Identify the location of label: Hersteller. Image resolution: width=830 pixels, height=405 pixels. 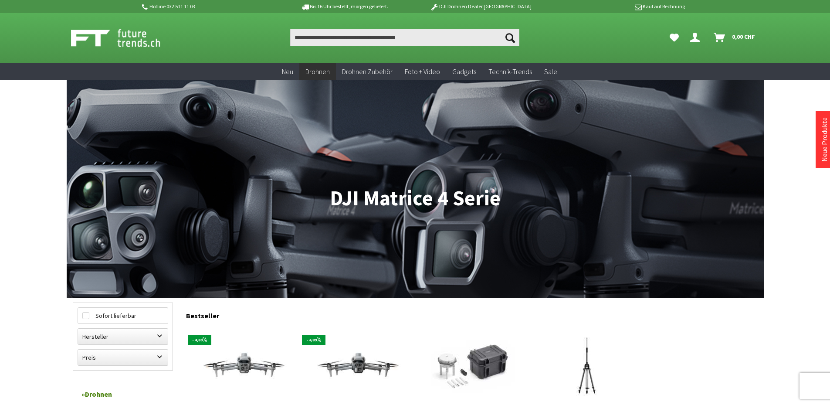
(123, 336).